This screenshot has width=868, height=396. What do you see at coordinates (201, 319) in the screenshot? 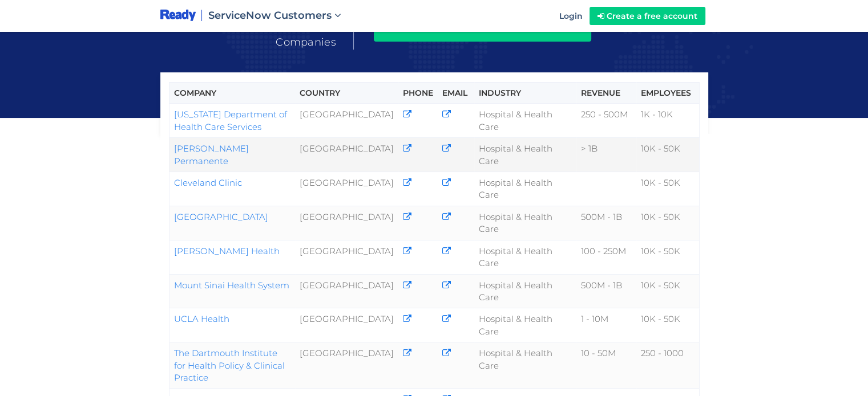
I see `a: UCLA Health` at bounding box center [201, 319].